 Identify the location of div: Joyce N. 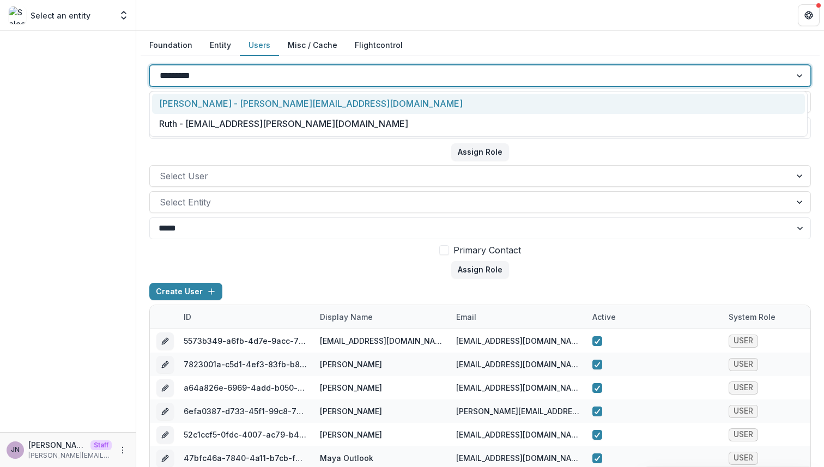
(15, 450).